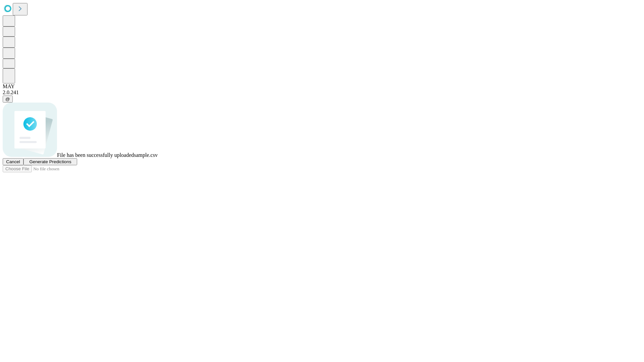 The height and width of the screenshot is (362, 644). I want to click on button: Generate Predictions, so click(50, 162).